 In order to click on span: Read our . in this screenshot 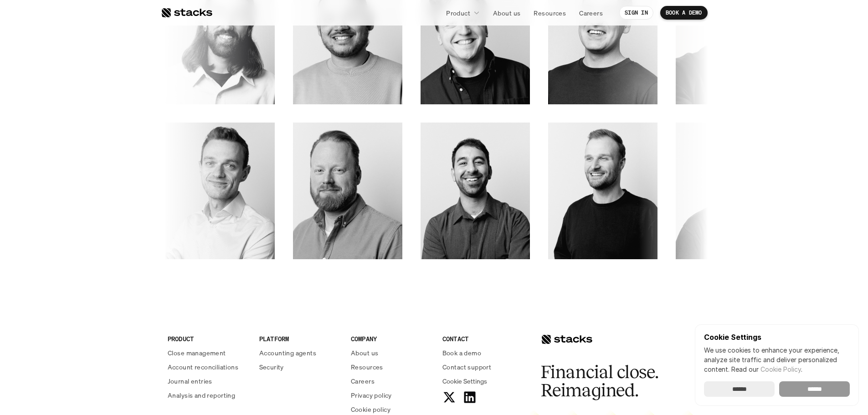, I will do `click(767, 369)`.